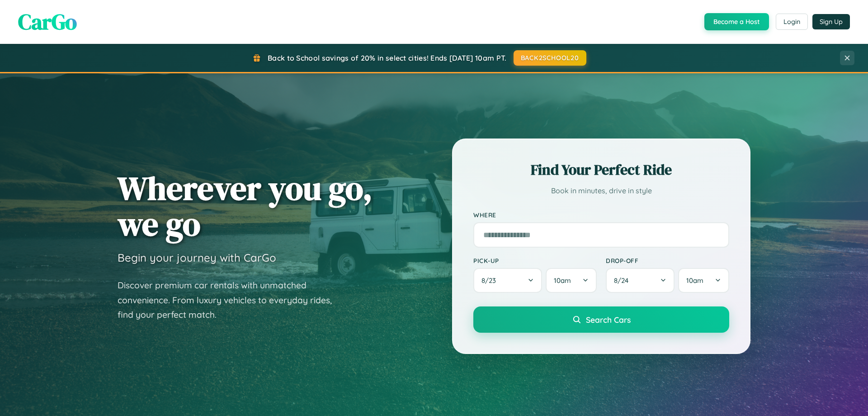 The width and height of the screenshot is (868, 416). Describe the element at coordinates (737, 22) in the screenshot. I see `button: Become a Host` at that location.